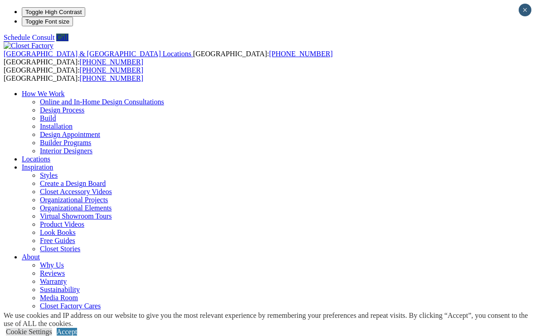  What do you see at coordinates (62, 224) in the screenshot?
I see `a: Product Videos` at bounding box center [62, 224].